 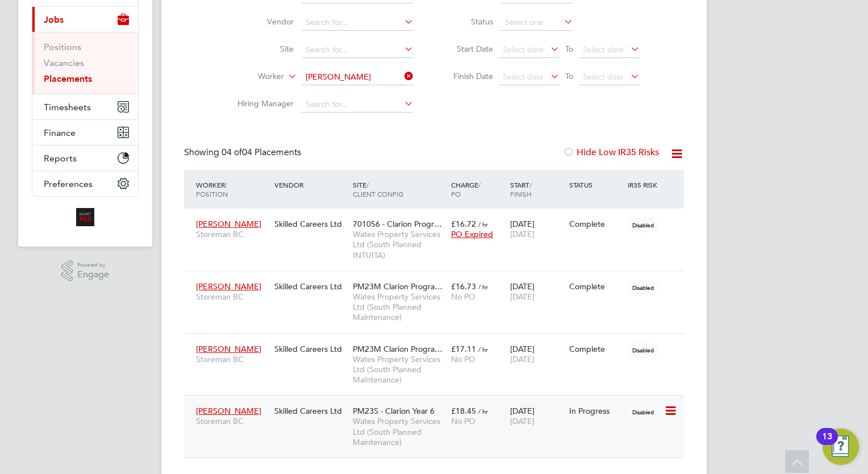 I want to click on label: Finish Date, so click(x=468, y=76).